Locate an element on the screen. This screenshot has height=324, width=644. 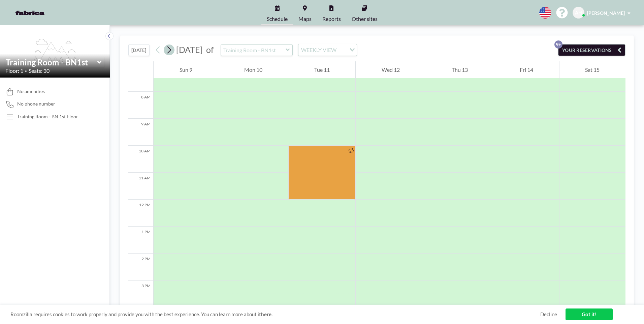
span: AH is located at coordinates (578, 13).